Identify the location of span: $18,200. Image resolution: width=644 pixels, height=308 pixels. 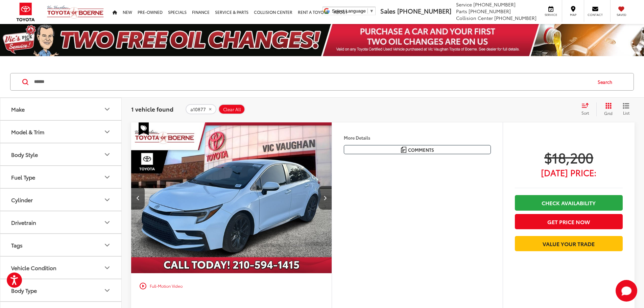
(569, 157).